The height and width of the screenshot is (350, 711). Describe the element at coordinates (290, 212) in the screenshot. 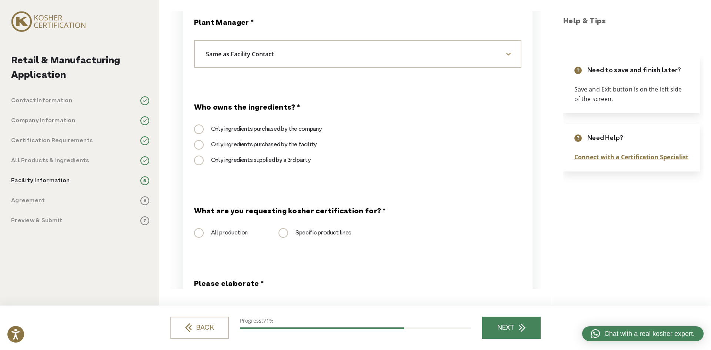

I see `legend: What are you requesting kosher certification for? *` at that location.